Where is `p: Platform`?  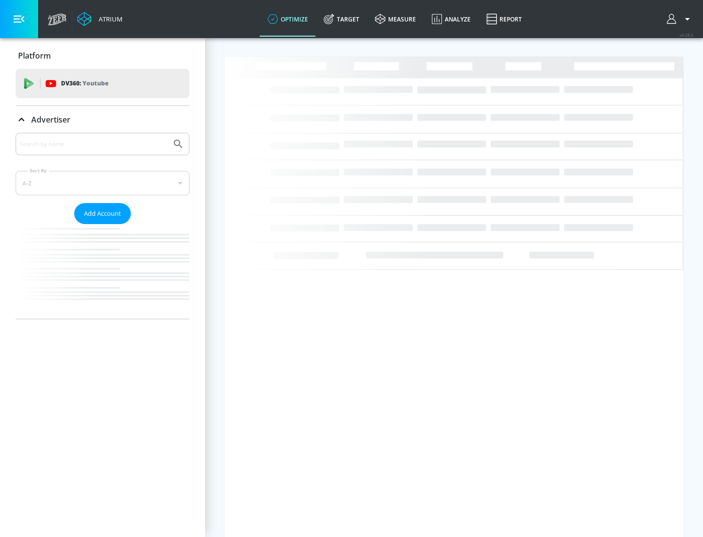 p: Platform is located at coordinates (34, 56).